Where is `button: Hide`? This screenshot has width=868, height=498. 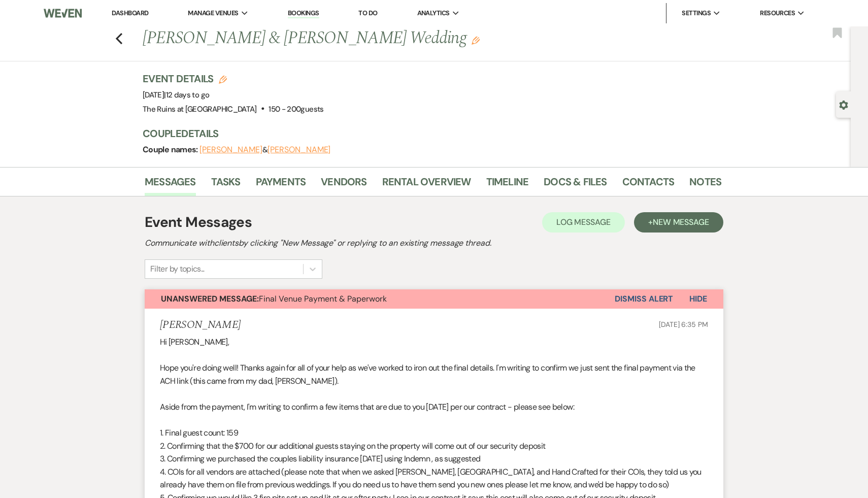
button: Hide is located at coordinates (698, 299).